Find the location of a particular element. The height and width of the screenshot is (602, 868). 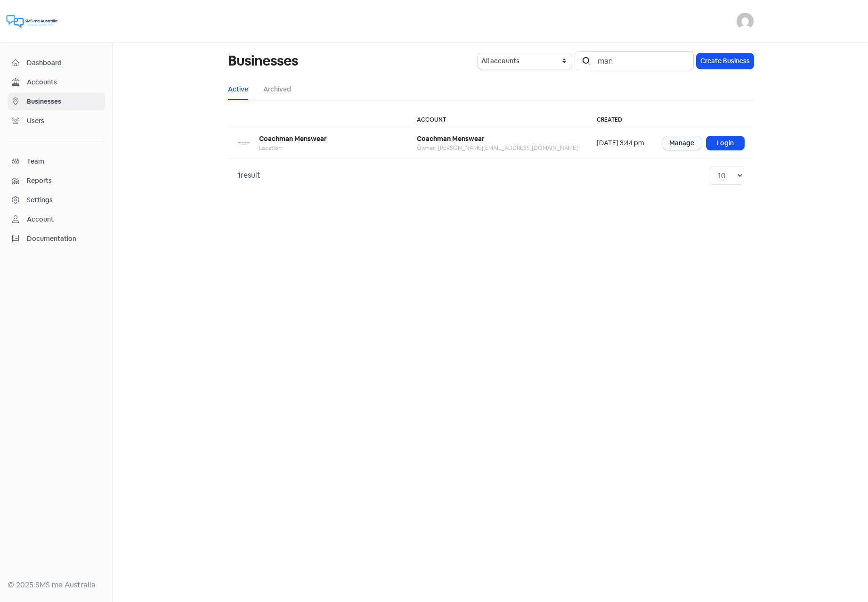

img: d750338b-07a9-49cf-950a-d4b21825fd5f-250x250.png is located at coordinates (244, 143).